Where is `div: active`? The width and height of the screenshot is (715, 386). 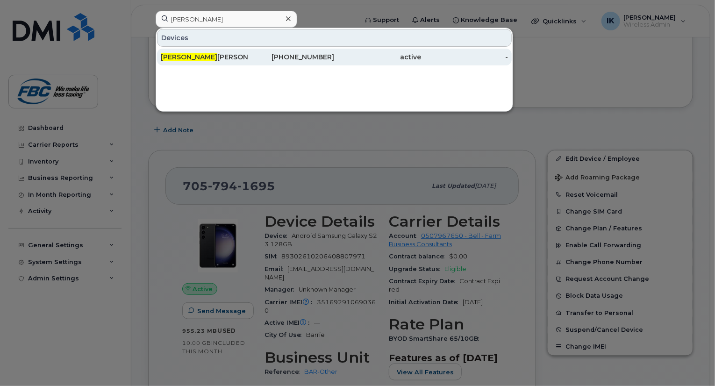 div: active is located at coordinates (378, 57).